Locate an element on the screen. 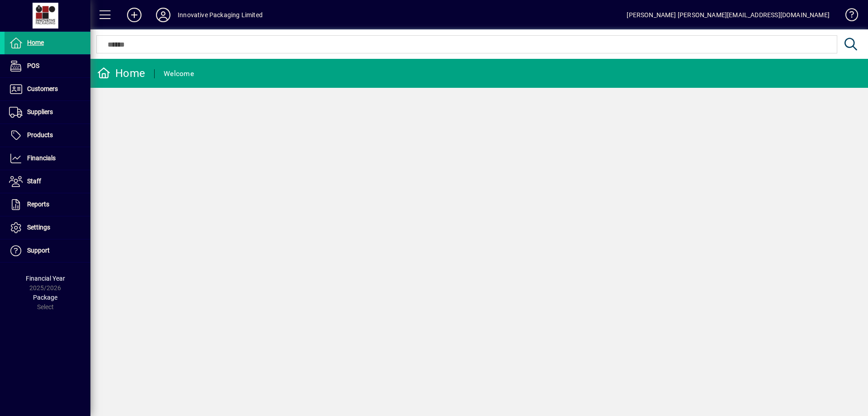 This screenshot has width=868, height=416. button: Profile is located at coordinates (163, 15).